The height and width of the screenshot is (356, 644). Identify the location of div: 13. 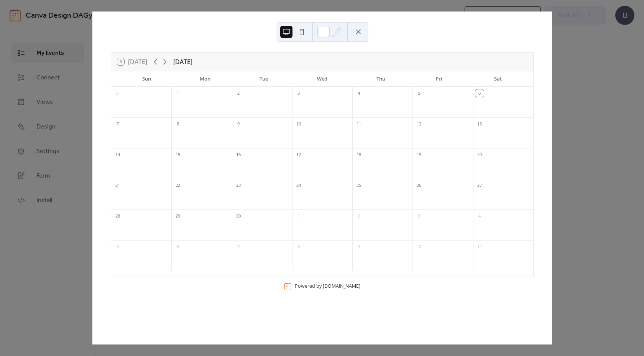
(480, 124).